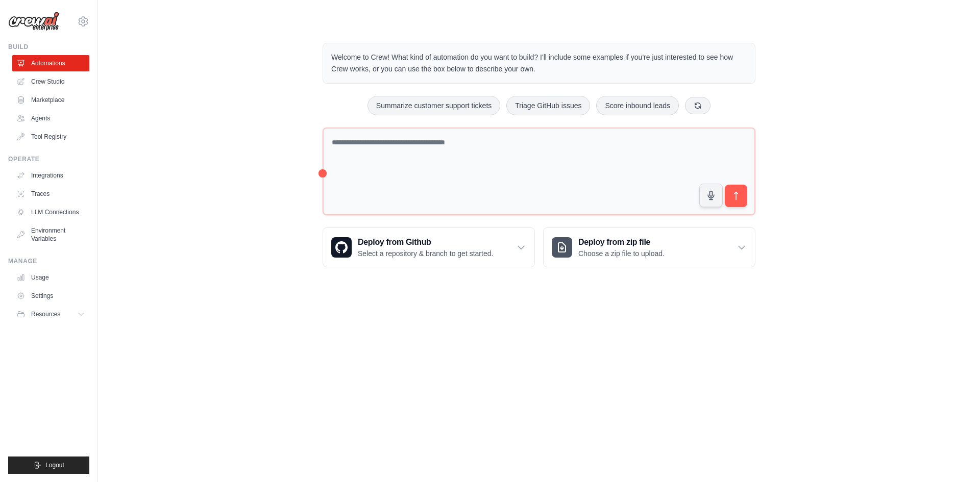 This screenshot has width=980, height=482. What do you see at coordinates (50, 137) in the screenshot?
I see `a: Tool Registry` at bounding box center [50, 137].